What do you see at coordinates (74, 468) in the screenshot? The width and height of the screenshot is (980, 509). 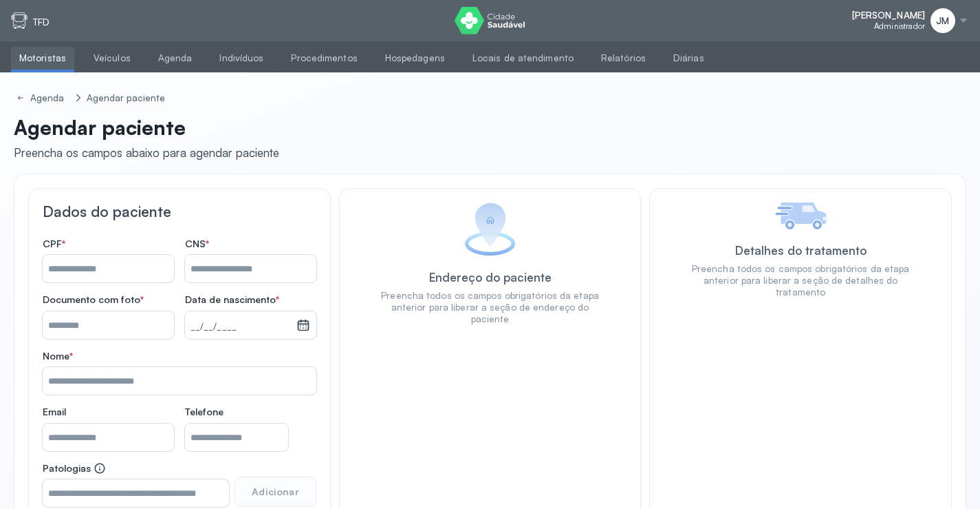 I see `span: Patologias` at bounding box center [74, 468].